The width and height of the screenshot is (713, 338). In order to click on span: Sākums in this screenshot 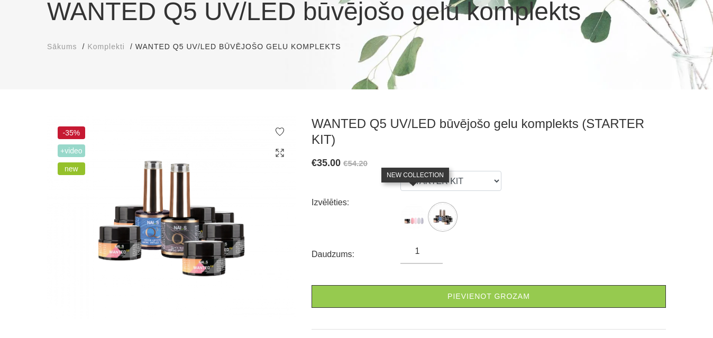, I will do `click(62, 47)`.